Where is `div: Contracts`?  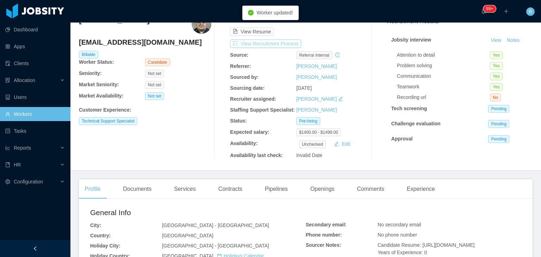 div: Contracts is located at coordinates (230, 189).